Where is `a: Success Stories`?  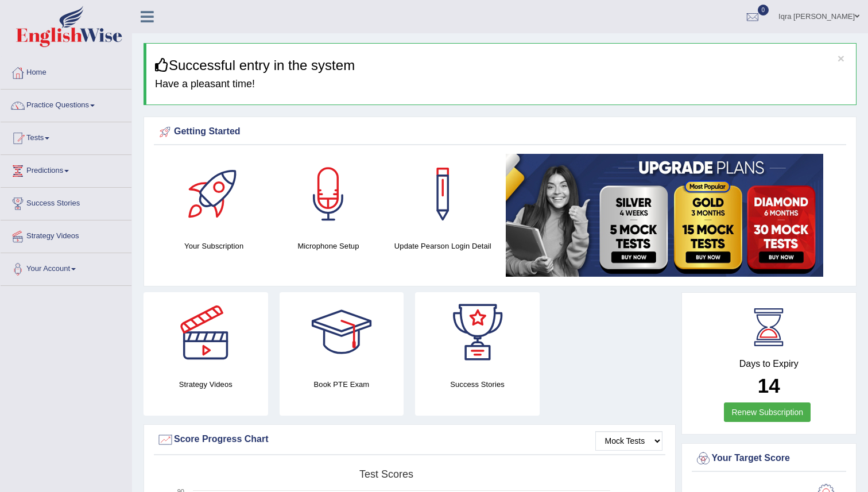 a: Success Stories is located at coordinates (66, 202).